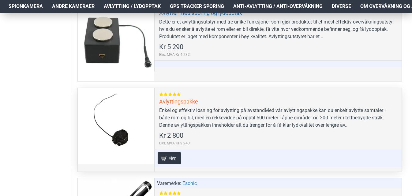 The height and width of the screenshot is (196, 412). What do you see at coordinates (169, 184) in the screenshot?
I see `span: Varemerke:` at bounding box center [169, 184].